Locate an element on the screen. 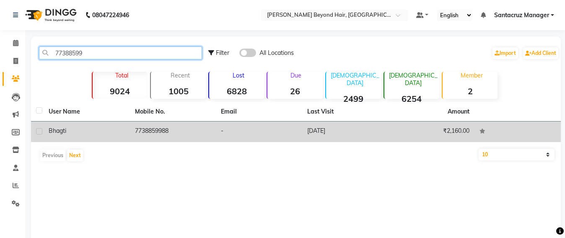 Image resolution: width=565 pixels, height=238 pixels. span: Santacruz Manager is located at coordinates (521, 15).